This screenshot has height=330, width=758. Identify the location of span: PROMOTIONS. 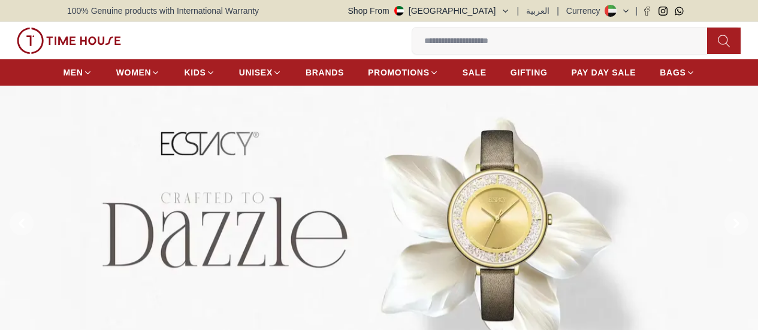
(398, 72).